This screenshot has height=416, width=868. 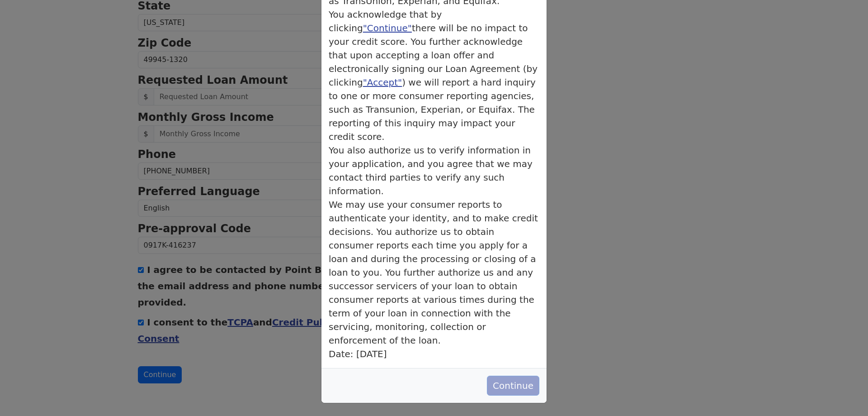 What do you see at coordinates (387, 28) in the screenshot?
I see `a: "Continue"` at bounding box center [387, 28].